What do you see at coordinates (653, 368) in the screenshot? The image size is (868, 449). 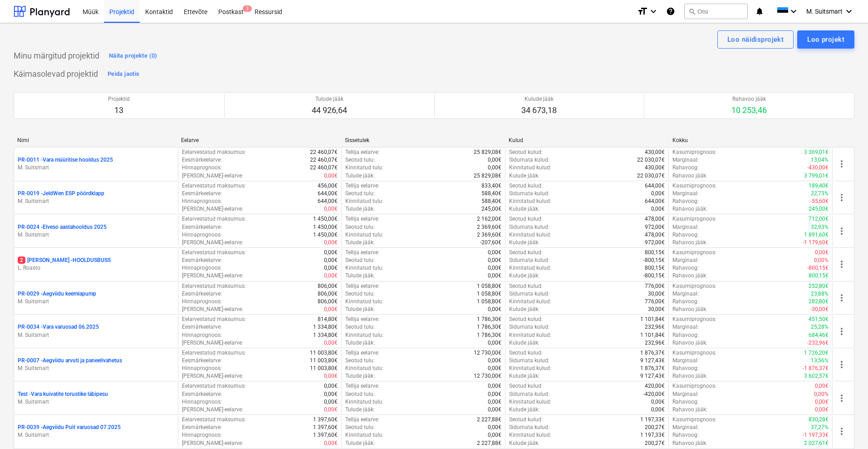 I see `p: 1 876,37€` at bounding box center [653, 368].